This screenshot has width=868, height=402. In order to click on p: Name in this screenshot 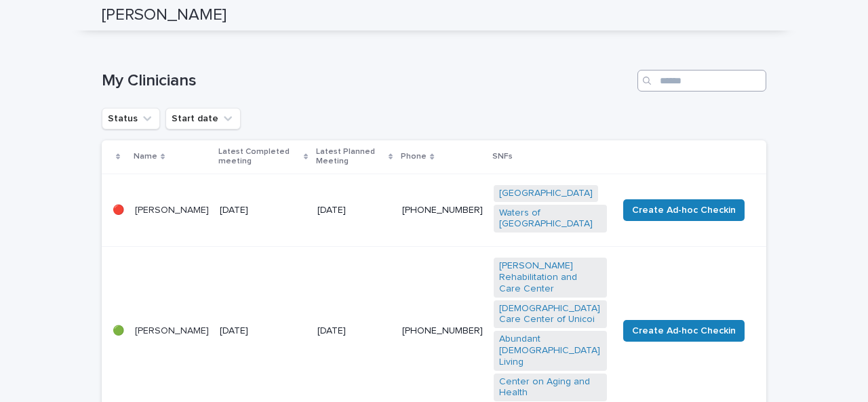, I will do `click(145, 157)`.